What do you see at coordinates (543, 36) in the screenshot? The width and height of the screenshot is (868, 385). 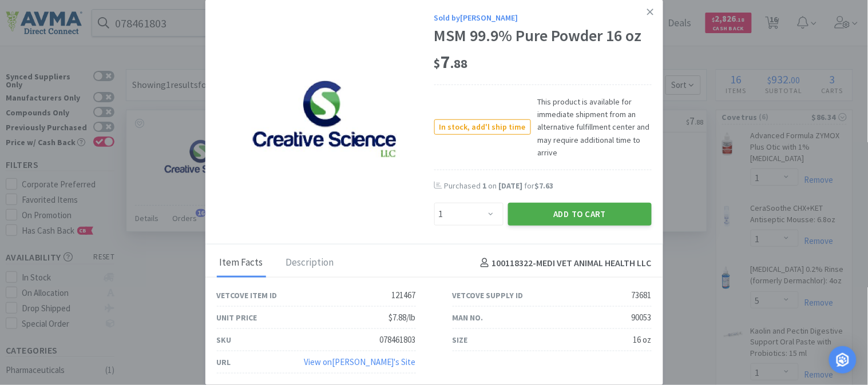 I see `div: MSM 99.9% Pure Powder 16 oz` at bounding box center [543, 36].